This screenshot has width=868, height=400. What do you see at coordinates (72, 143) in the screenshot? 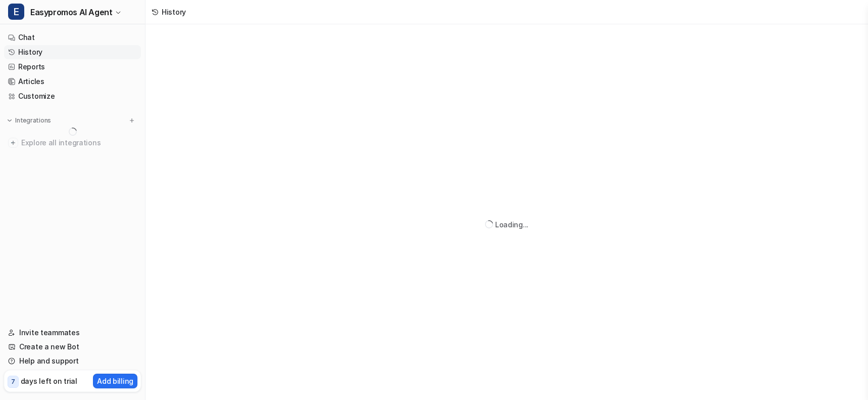
I see `a: Explore all integrations` at bounding box center [72, 143].